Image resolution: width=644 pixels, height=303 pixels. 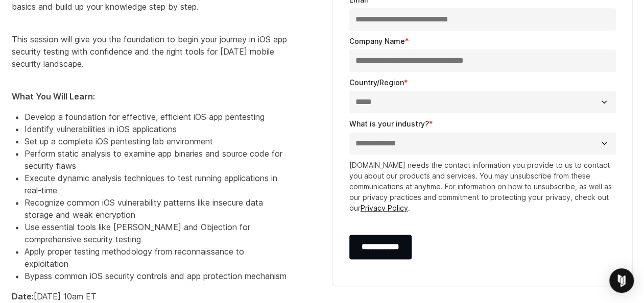 I want to click on li: Recognize common iOS vulnerability patterns like insecure data storage and weak encryption, so click(x=156, y=209).